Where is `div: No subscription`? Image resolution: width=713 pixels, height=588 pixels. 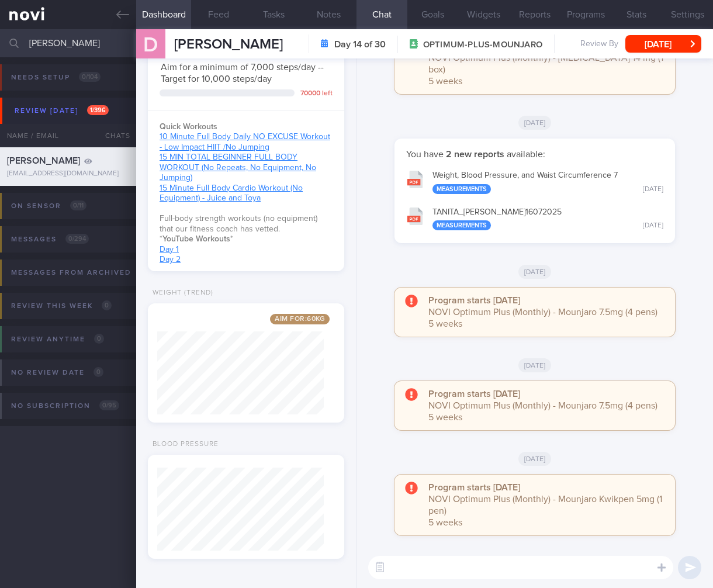 div: No subscription is located at coordinates (65, 405).